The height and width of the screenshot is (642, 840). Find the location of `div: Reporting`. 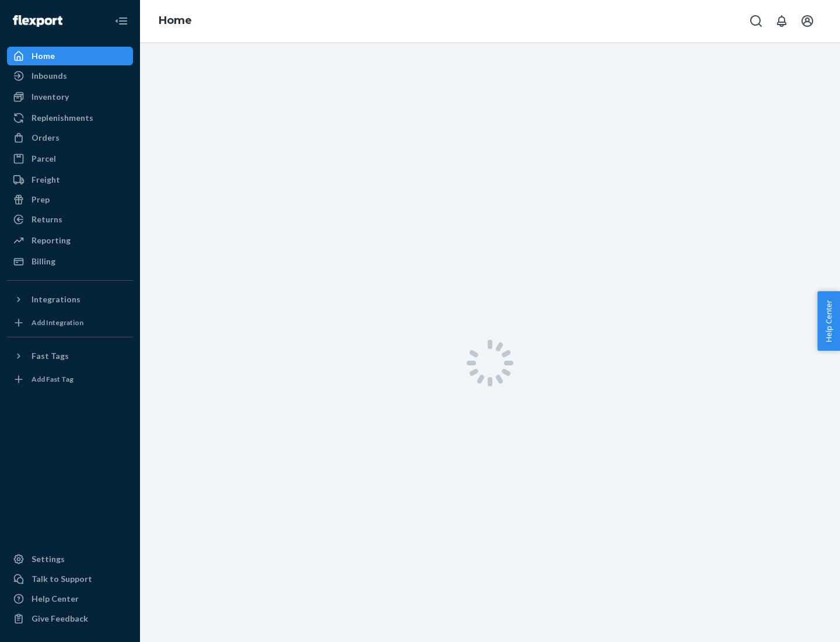

div: Reporting is located at coordinates (51, 241).